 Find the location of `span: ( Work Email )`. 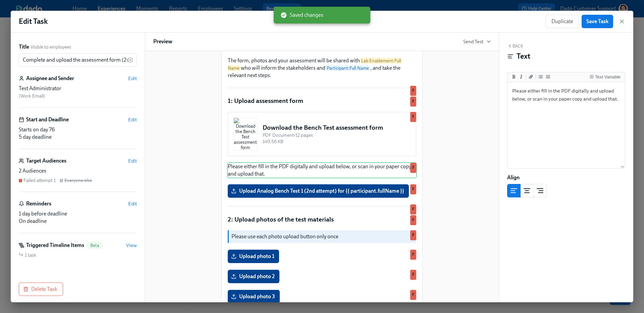

span: ( Work Email ) is located at coordinates (32, 96).